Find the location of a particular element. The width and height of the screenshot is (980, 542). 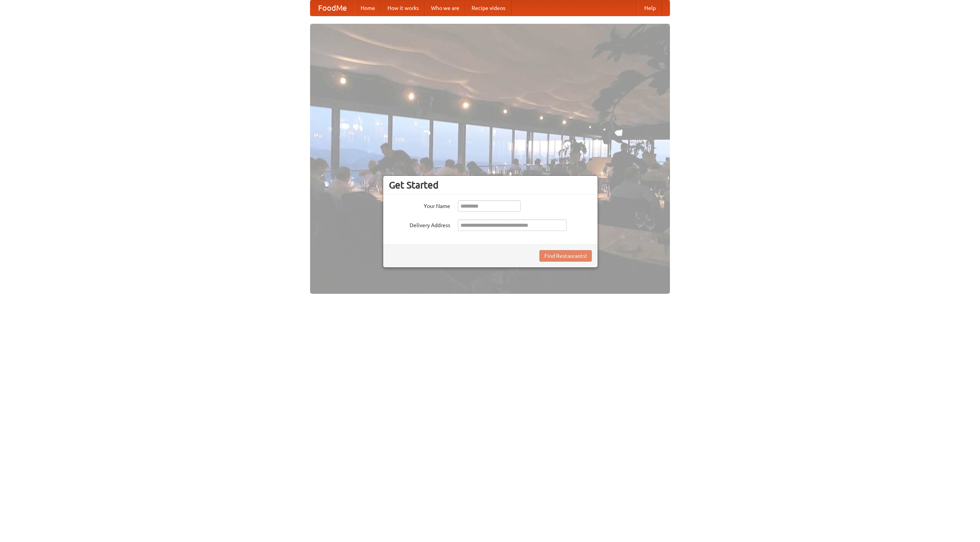

button: Find Restaurants! is located at coordinates (565, 256).